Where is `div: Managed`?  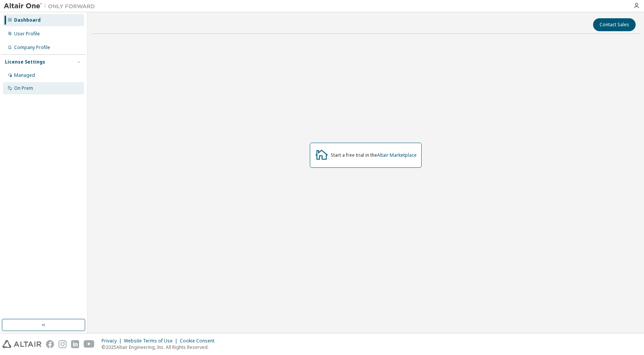
div: Managed is located at coordinates (24, 75).